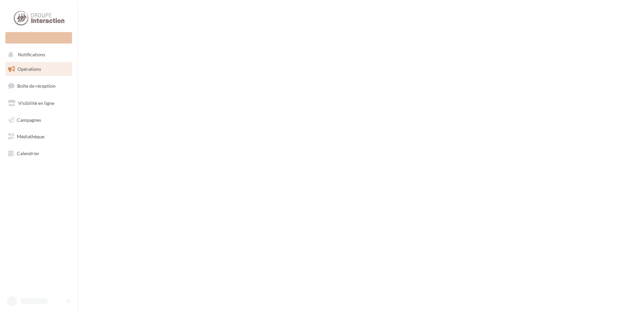  Describe the element at coordinates (39, 86) in the screenshot. I see `a: Boîte de réception` at that location.